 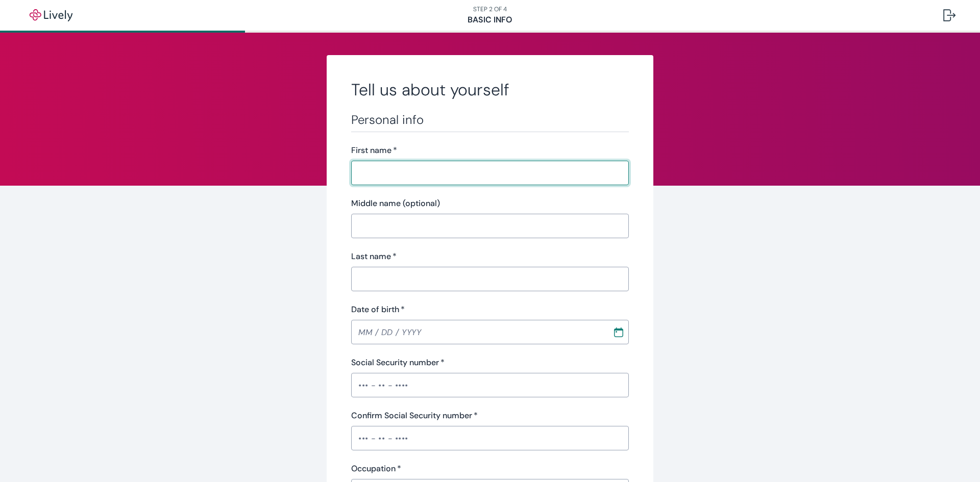 I want to click on img: Lively, so click(x=51, y=15).